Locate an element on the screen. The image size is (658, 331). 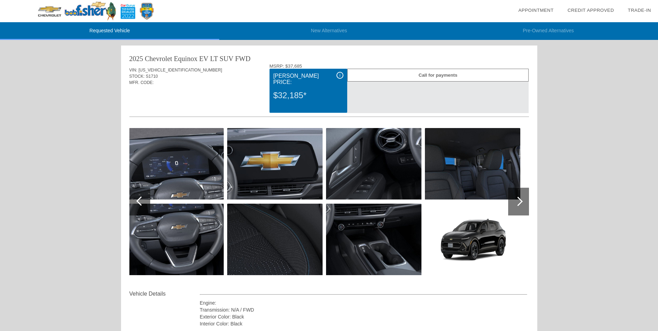
img: 18.jpg is located at coordinates (176, 164).